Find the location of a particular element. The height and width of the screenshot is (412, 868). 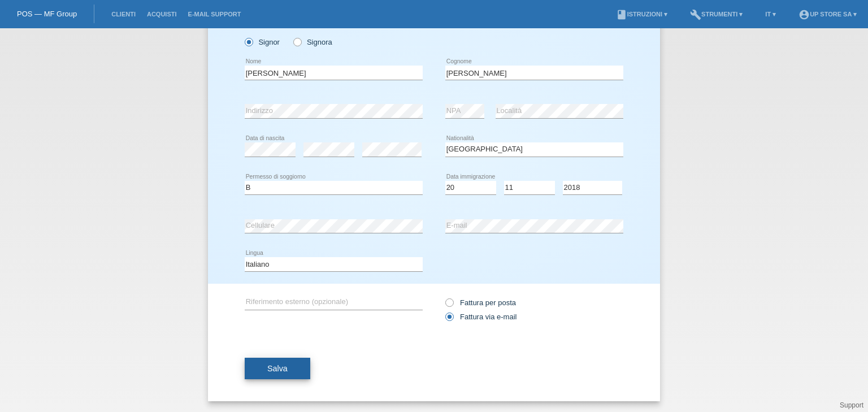

label: Signora is located at coordinates (312, 42).